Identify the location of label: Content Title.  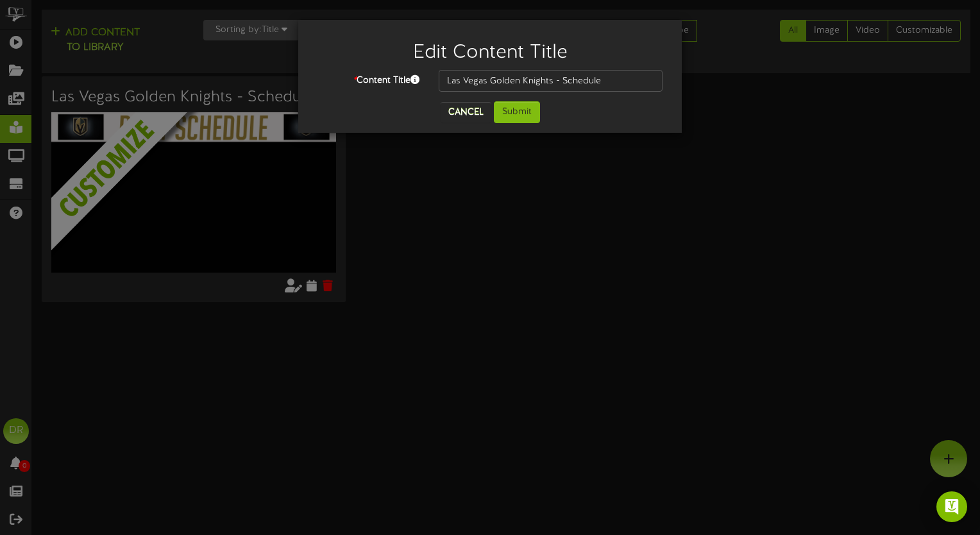
(368, 79).